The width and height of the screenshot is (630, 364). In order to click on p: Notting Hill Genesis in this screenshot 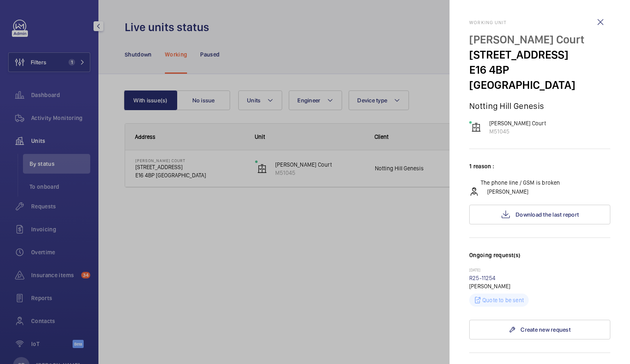, I will do `click(539, 106)`.